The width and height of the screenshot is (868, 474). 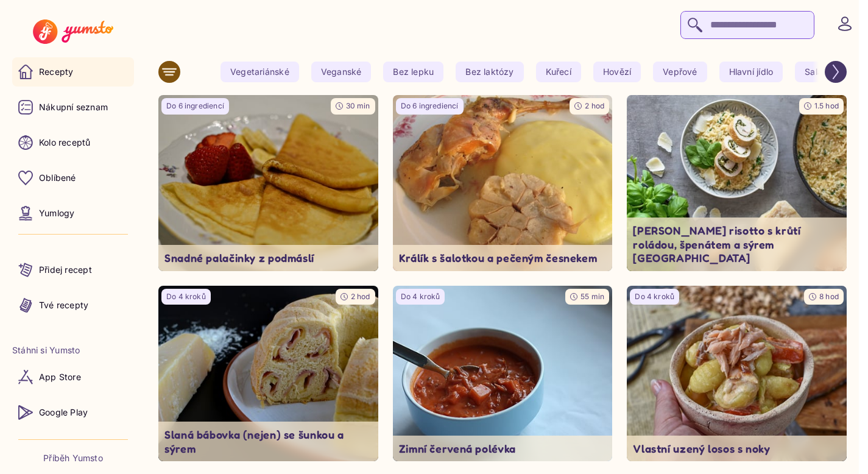 I want to click on button: Scroll right, so click(x=836, y=72).